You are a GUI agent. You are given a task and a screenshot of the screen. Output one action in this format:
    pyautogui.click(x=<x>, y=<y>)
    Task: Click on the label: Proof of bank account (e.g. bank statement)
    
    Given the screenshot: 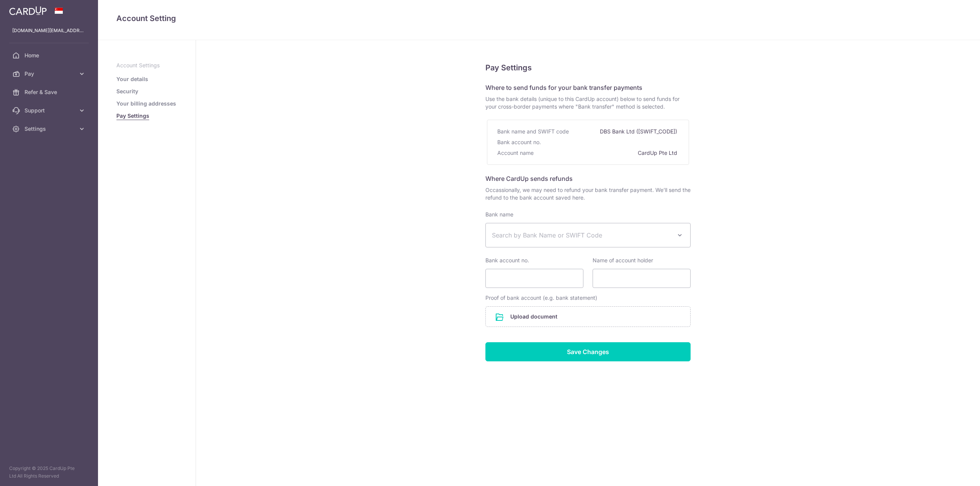 What is the action you would take?
    pyautogui.click(x=541, y=298)
    